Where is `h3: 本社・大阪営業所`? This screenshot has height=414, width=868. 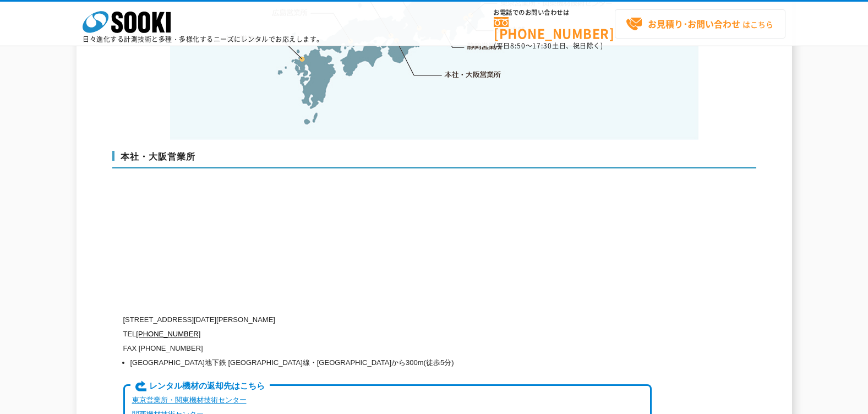 h3: 本社・大阪営業所 is located at coordinates (434, 160).